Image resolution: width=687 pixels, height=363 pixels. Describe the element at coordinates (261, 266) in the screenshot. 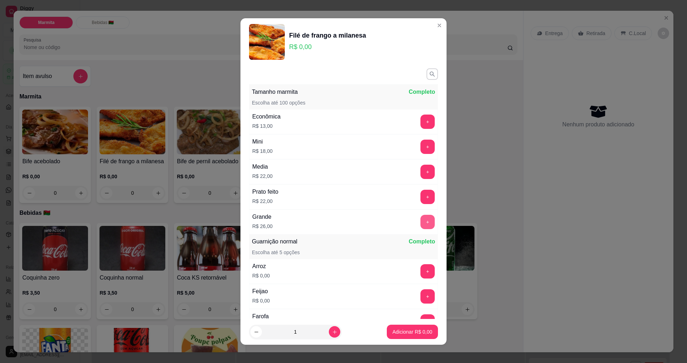

I see `div: Arroz` at that location.